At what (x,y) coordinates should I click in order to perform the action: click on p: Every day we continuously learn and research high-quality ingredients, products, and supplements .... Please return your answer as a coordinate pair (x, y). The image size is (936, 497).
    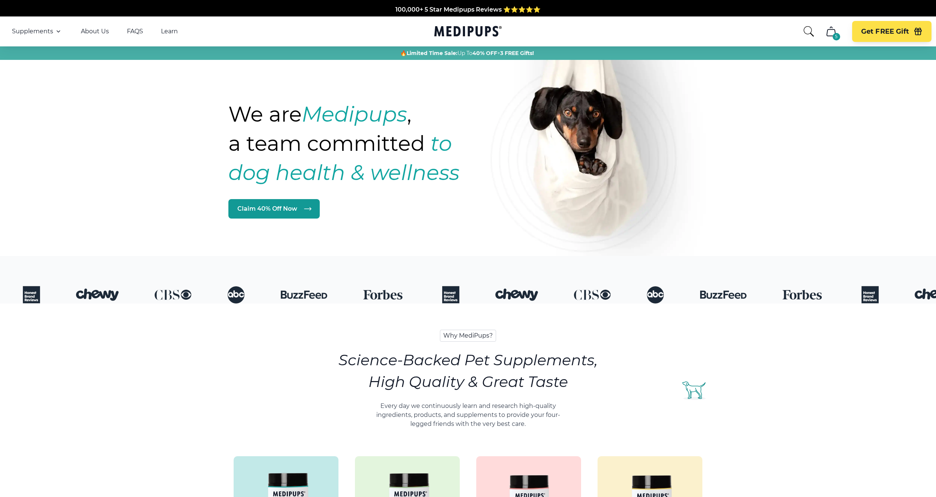
    Looking at the image, I should click on (468, 415).